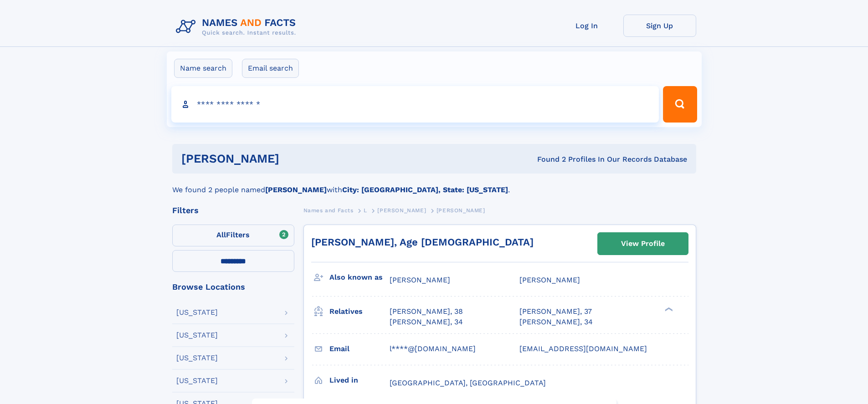  I want to click on button: Search Button, so click(679, 105).